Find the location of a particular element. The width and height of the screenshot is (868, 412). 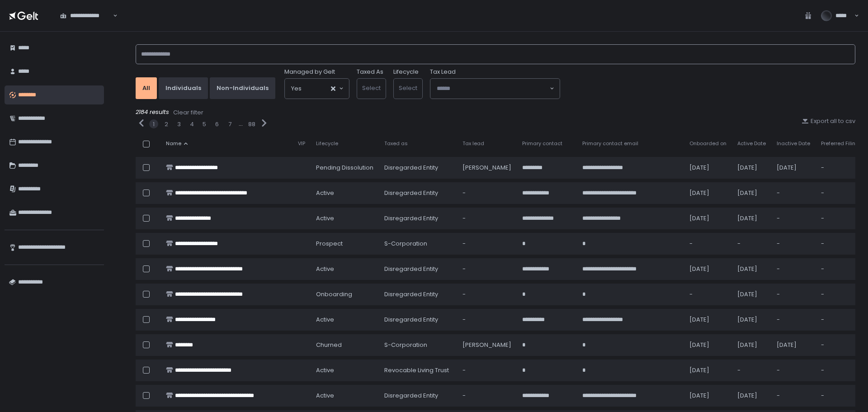

span: Onboarded on is located at coordinates (708, 144).